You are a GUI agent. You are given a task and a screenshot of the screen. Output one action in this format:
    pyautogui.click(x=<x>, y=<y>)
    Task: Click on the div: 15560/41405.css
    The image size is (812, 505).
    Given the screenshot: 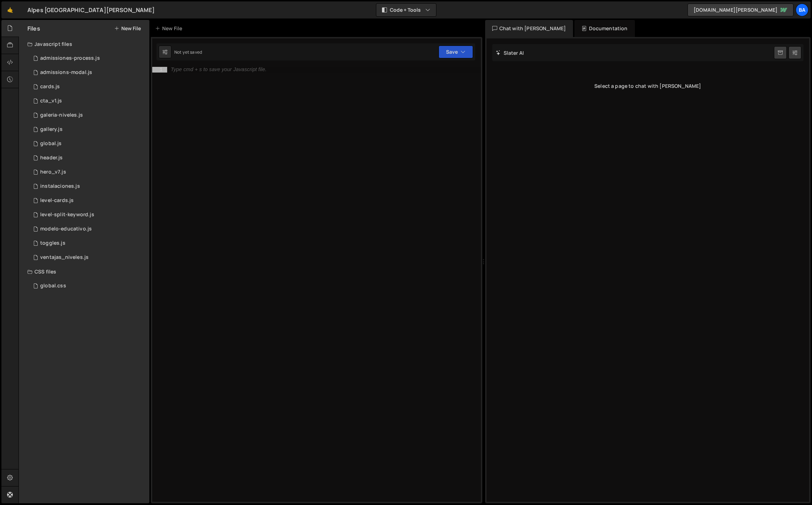 What is the action you would take?
    pyautogui.click(x=88, y=286)
    